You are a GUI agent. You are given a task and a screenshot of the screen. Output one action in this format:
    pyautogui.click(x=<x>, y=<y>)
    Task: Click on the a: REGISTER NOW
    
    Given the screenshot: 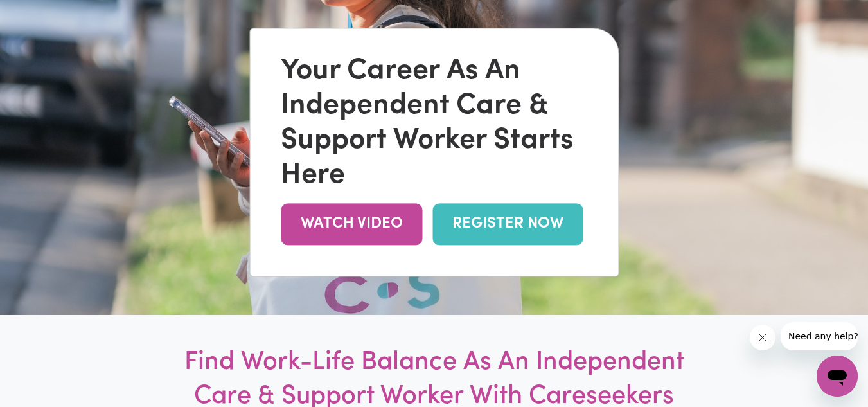 What is the action you would take?
    pyautogui.click(x=507, y=223)
    